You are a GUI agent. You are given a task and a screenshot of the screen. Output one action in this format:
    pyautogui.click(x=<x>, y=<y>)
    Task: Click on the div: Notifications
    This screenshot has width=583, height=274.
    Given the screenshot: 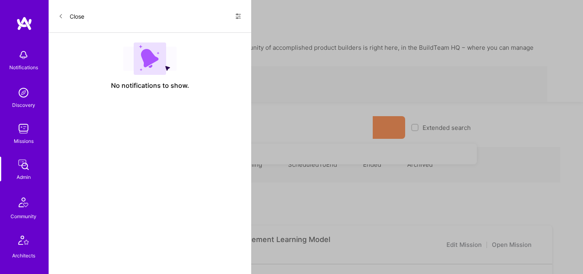 What is the action you would take?
    pyautogui.click(x=23, y=67)
    